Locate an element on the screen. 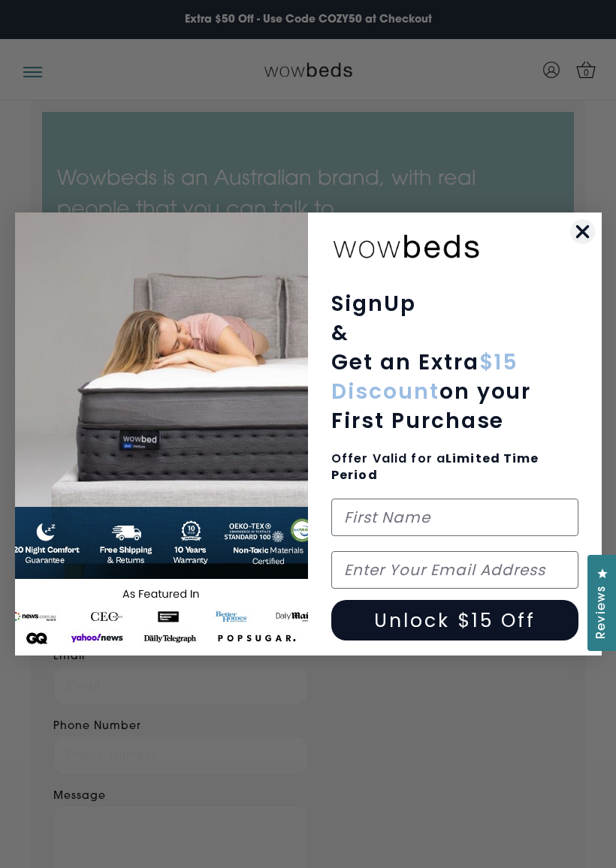  span: SignUp is located at coordinates (374, 303).